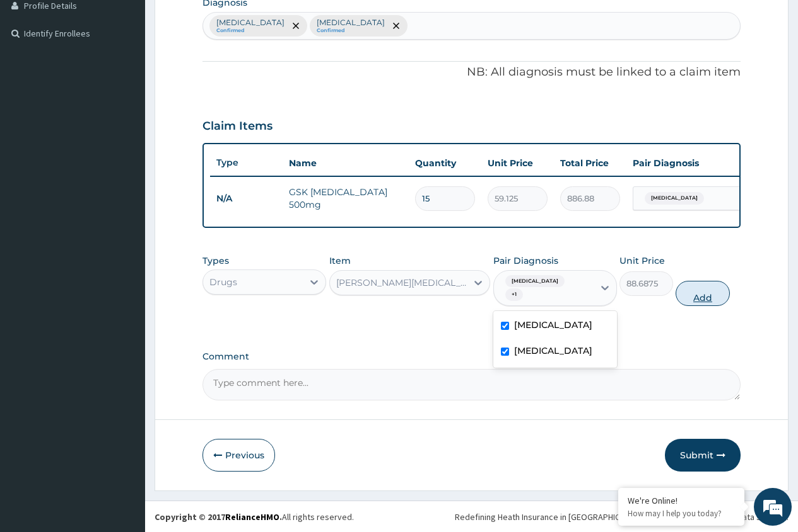 The image size is (798, 532). Describe the element at coordinates (139, 79) in the screenshot. I see `div: Chat with us now` at that location.